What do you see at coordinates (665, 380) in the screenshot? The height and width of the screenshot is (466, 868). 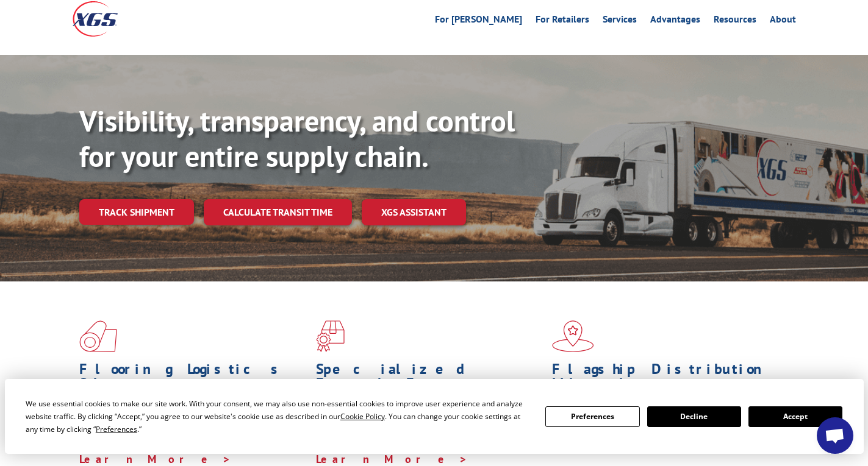 I see `h1: Flagship Distribution Model` at bounding box center [665, 380].